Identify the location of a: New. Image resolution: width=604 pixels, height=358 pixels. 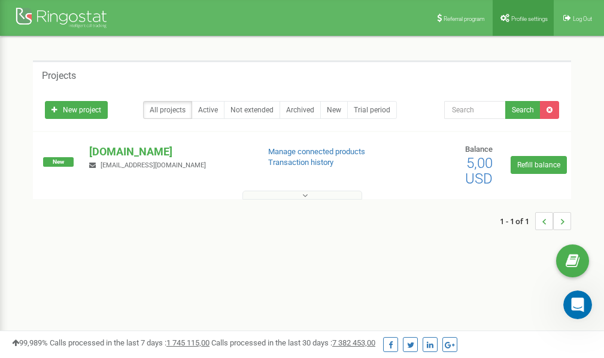
(334, 110).